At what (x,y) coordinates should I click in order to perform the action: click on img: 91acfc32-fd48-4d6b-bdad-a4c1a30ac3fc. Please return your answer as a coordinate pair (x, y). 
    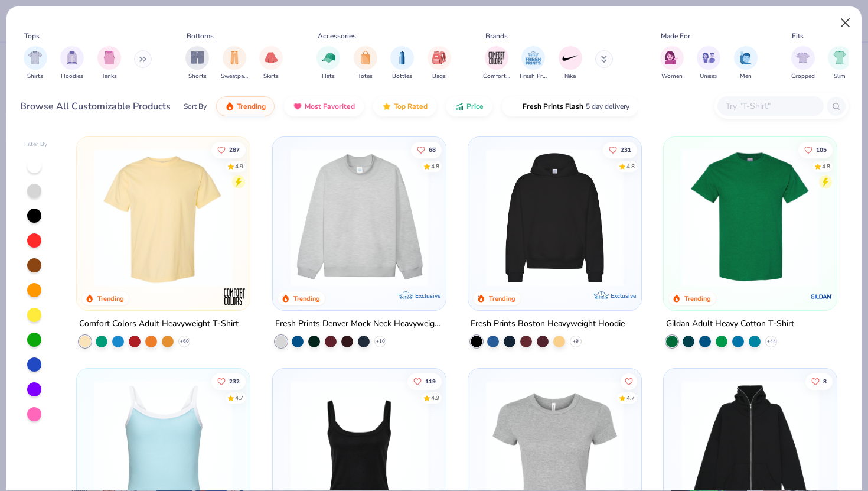
    Looking at the image, I should click on (555, 218).